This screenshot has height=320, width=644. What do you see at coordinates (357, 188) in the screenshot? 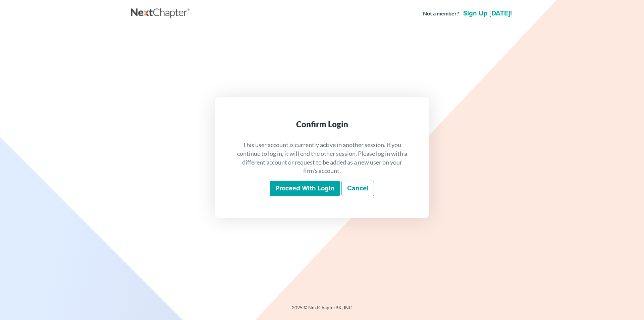
I see `a: Cancel` at bounding box center [357, 188].